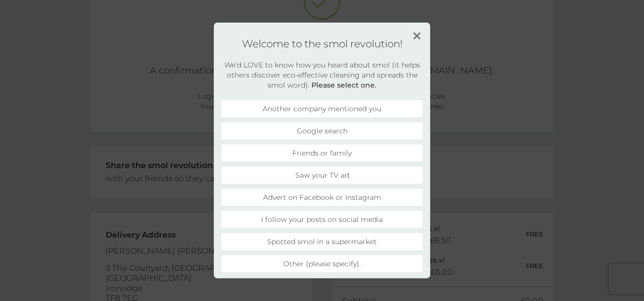  I want to click on li: Spotted smol in a supermarket, so click(322, 242).